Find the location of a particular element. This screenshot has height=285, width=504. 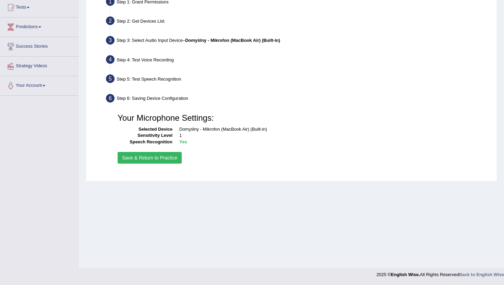

button: Save & Return to Practice is located at coordinates (150, 158).